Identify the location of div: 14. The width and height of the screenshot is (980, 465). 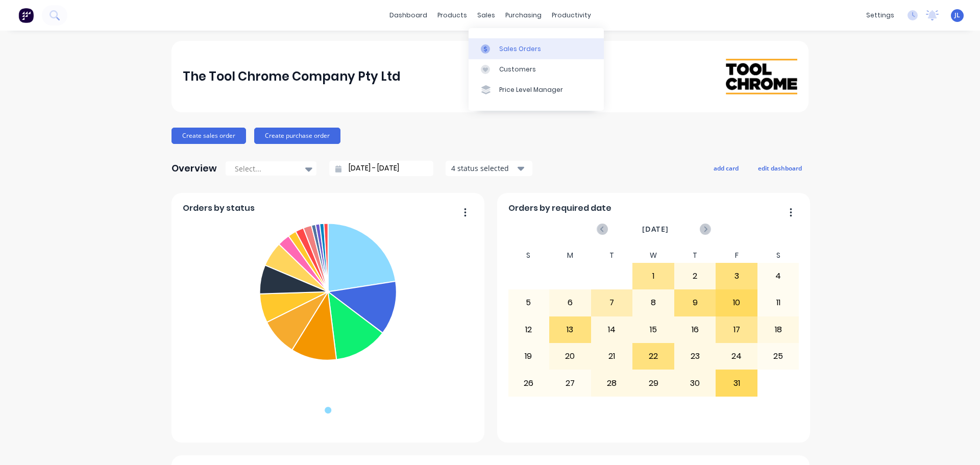
(612, 330).